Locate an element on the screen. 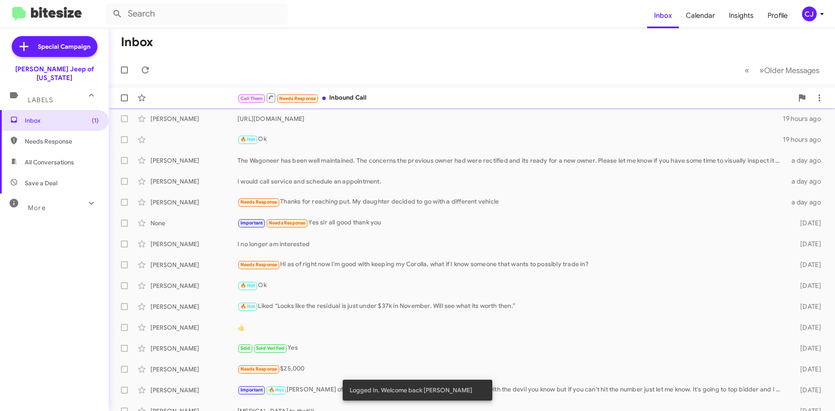 The height and width of the screenshot is (411, 835). div: The Wagoneer has been well maintained. The concerns the previous owner had were rectified and its... is located at coordinates (512, 160).